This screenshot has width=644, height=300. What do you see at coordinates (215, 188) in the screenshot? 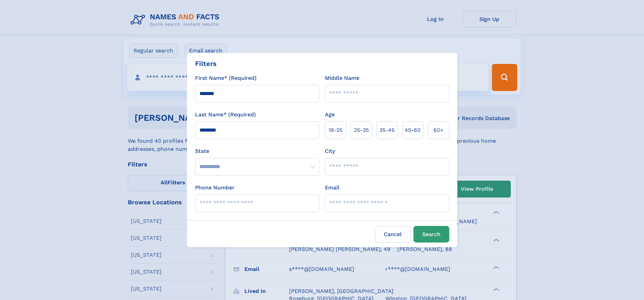
I see `label: Phone Number` at bounding box center [215, 188].